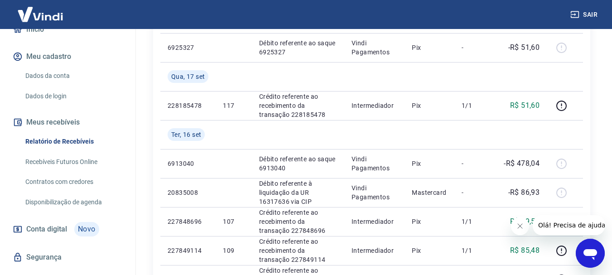 The width and height of the screenshot is (612, 275). Describe the element at coordinates (67, 229) in the screenshot. I see `a: Conta digitalNovo` at that location.